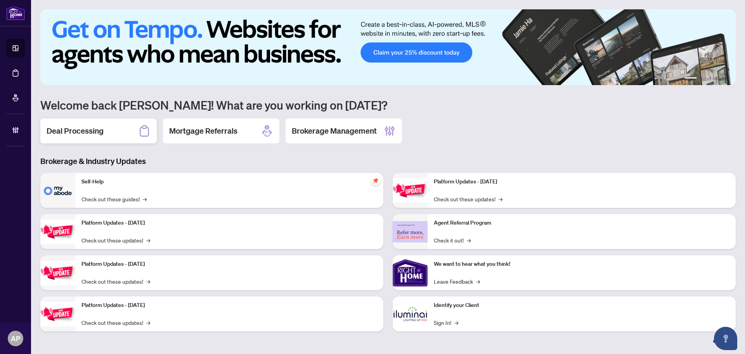 The image size is (745, 354). What do you see at coordinates (388, 161) in the screenshot?
I see `h3: Brokerage & Industry Updates` at bounding box center [388, 161].